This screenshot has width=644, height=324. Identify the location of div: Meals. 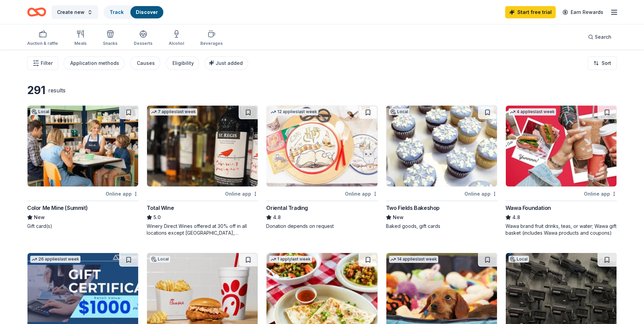
(80, 43).